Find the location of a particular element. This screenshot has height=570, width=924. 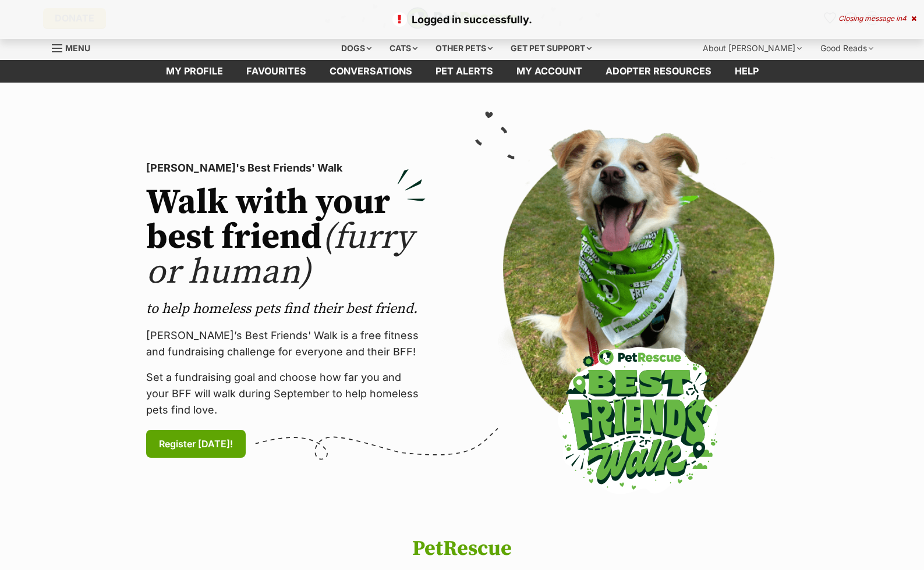

a: Adopter resources is located at coordinates (658, 71).